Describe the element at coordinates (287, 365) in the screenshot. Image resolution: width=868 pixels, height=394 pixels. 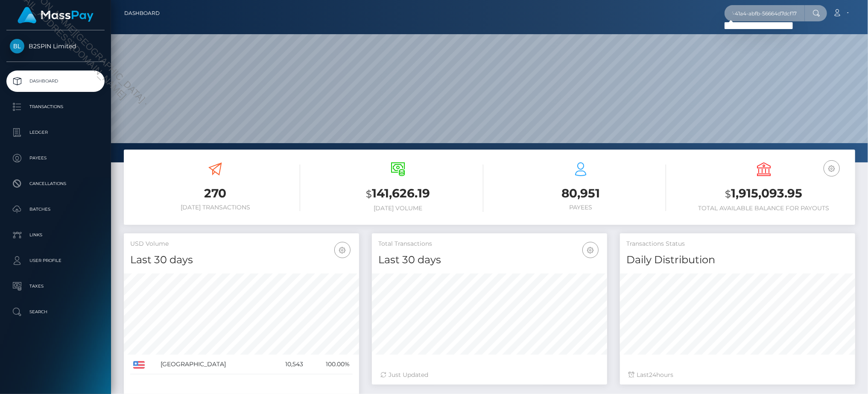
I see `td: 10,543` at that location.